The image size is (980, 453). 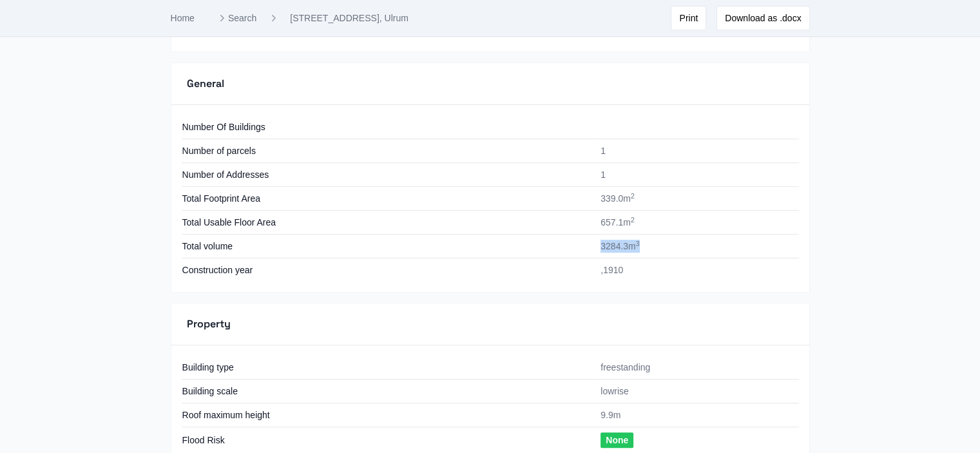 What do you see at coordinates (387, 175) in the screenshot?
I see `td: Number of Addresses` at bounding box center [387, 175].